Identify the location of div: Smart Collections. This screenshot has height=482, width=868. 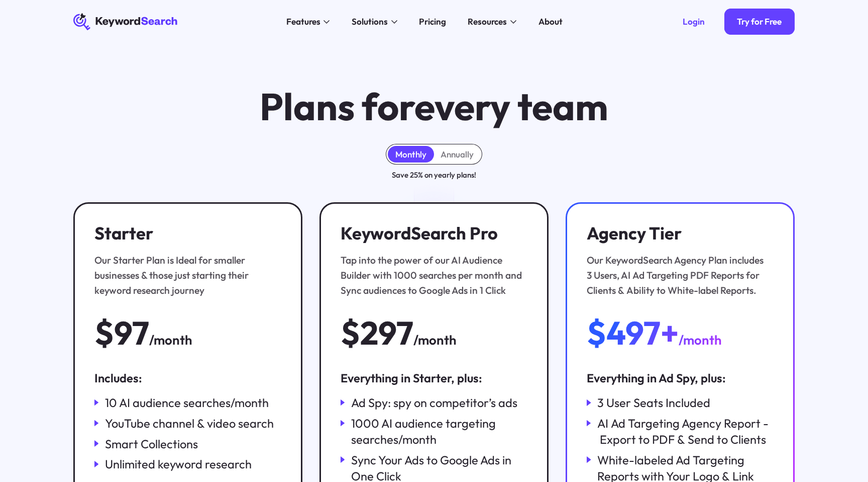
(151, 444).